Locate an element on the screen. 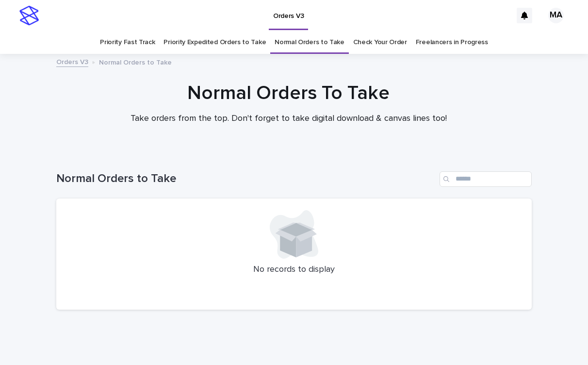  div: Search is located at coordinates (486, 179).